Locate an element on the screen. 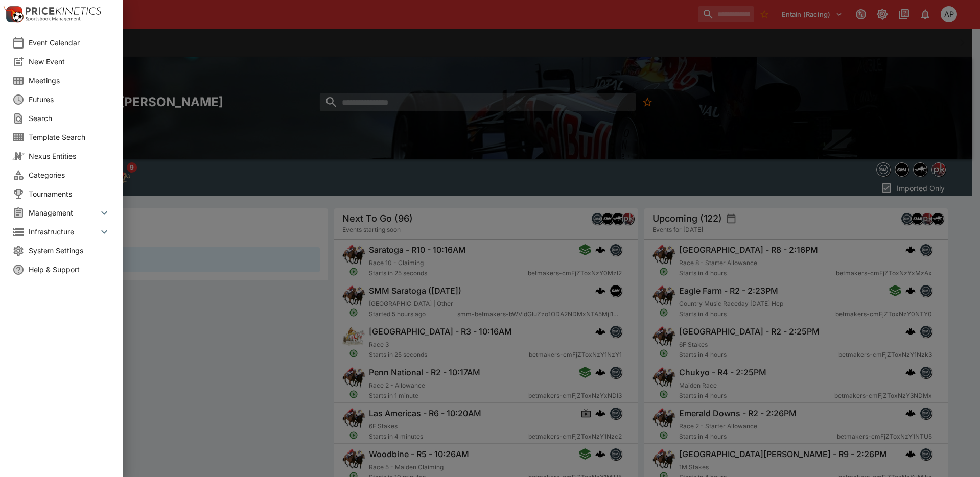 The height and width of the screenshot is (477, 980). span: Search is located at coordinates (69, 118).